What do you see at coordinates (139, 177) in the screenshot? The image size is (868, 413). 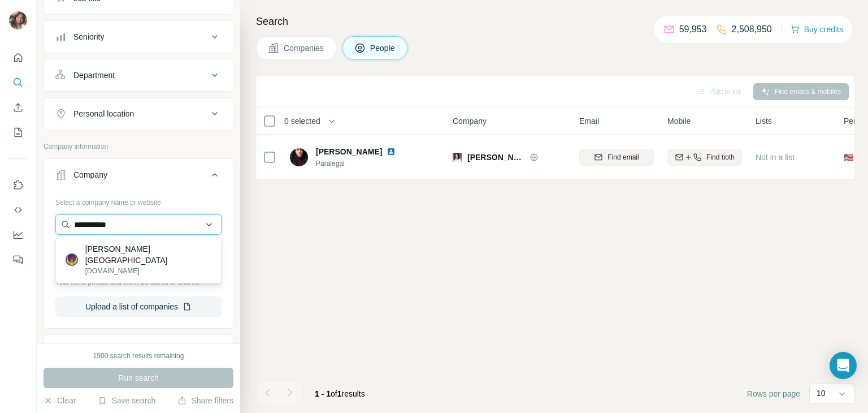 I see `button: Company` at bounding box center [139, 177].